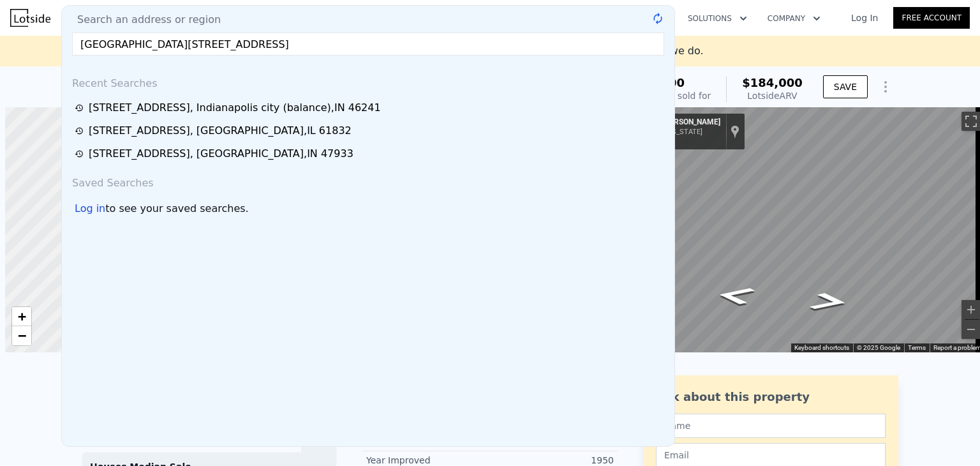 This screenshot has width=980, height=466. What do you see at coordinates (886, 87) in the screenshot?
I see `button: Show Options` at bounding box center [886, 87].